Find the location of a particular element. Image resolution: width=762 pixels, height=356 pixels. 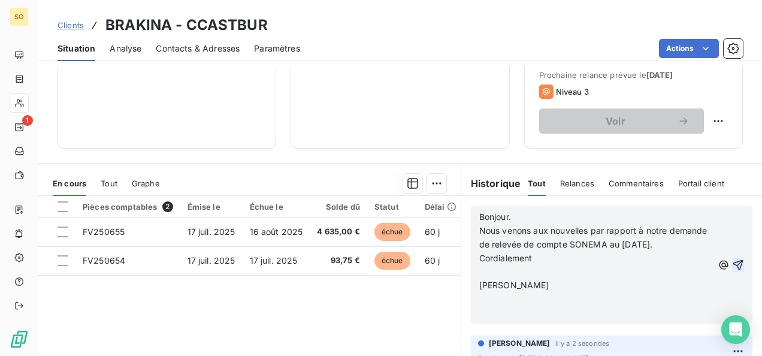

div: Open Intercom Messenger is located at coordinates (735, 329).